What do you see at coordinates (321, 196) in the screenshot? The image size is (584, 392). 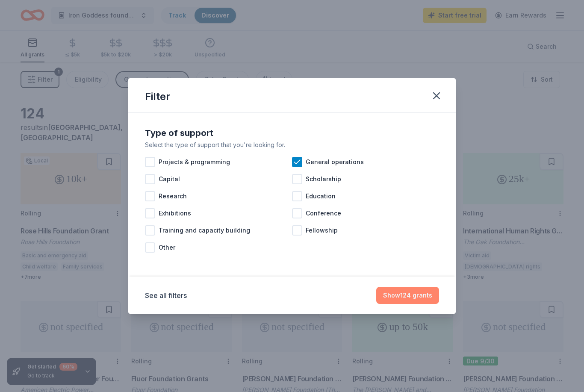 I see `span: Education` at bounding box center [321, 196].